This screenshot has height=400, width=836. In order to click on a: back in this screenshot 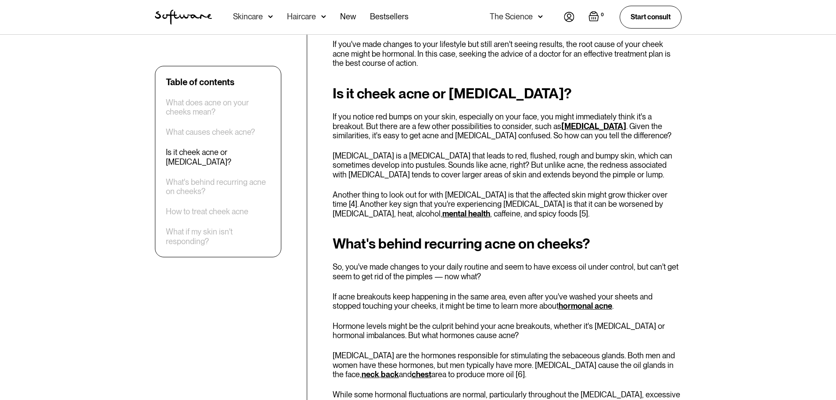, I will do `click(390, 374)`.